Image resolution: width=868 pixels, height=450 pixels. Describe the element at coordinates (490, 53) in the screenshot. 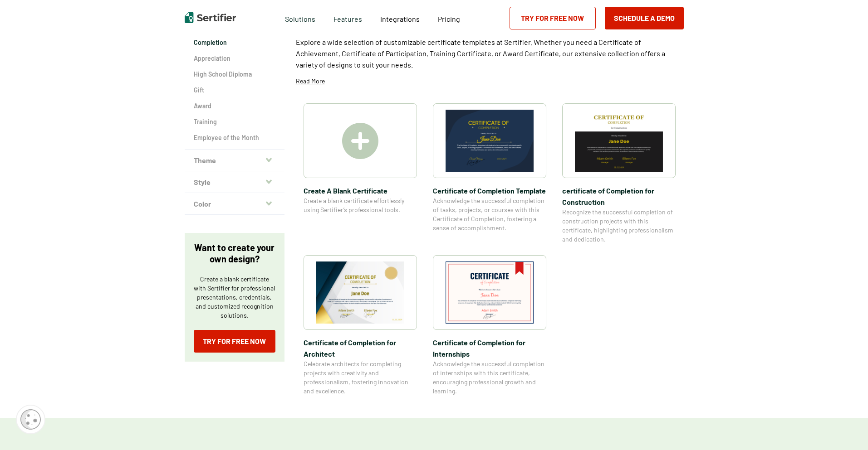

I see `p: Explore a wide selection of customizable certificate templates at Sertifier. Whether you need a C...` at that location.